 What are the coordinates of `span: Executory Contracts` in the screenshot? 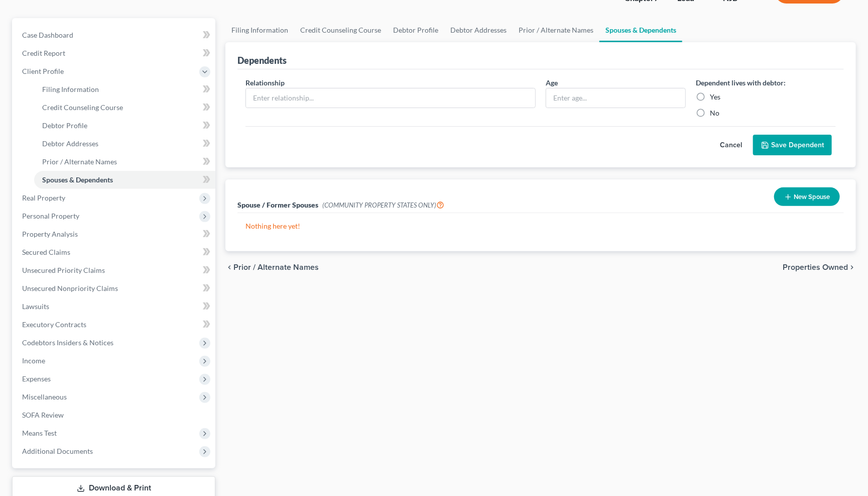 It's located at (54, 324).